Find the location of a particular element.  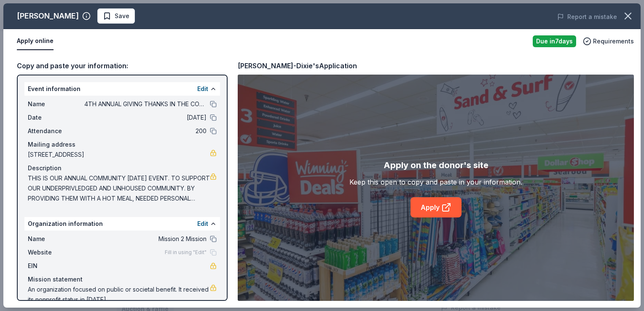

span: Date is located at coordinates (56, 117).